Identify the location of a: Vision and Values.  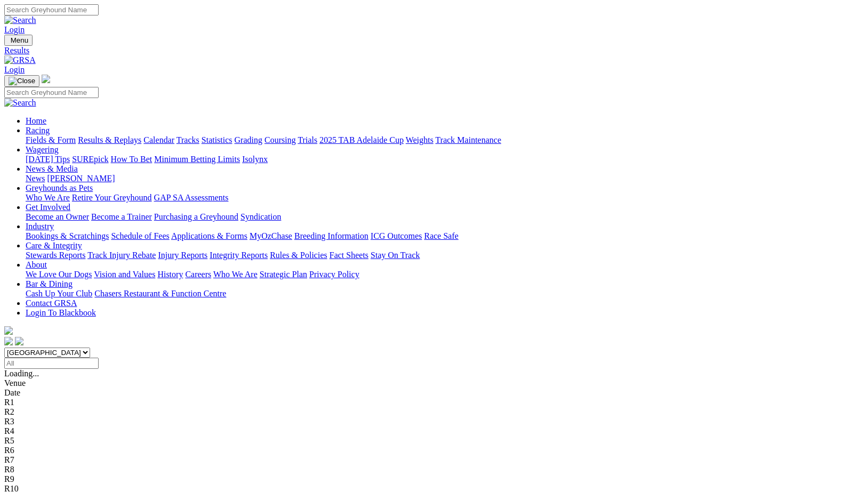
(124, 274).